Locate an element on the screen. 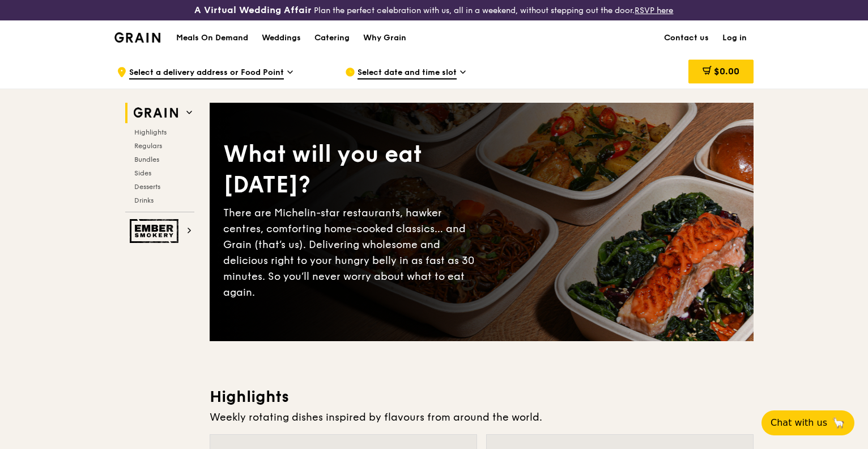 This screenshot has width=868, height=449. span: Bundles is located at coordinates (147, 160).